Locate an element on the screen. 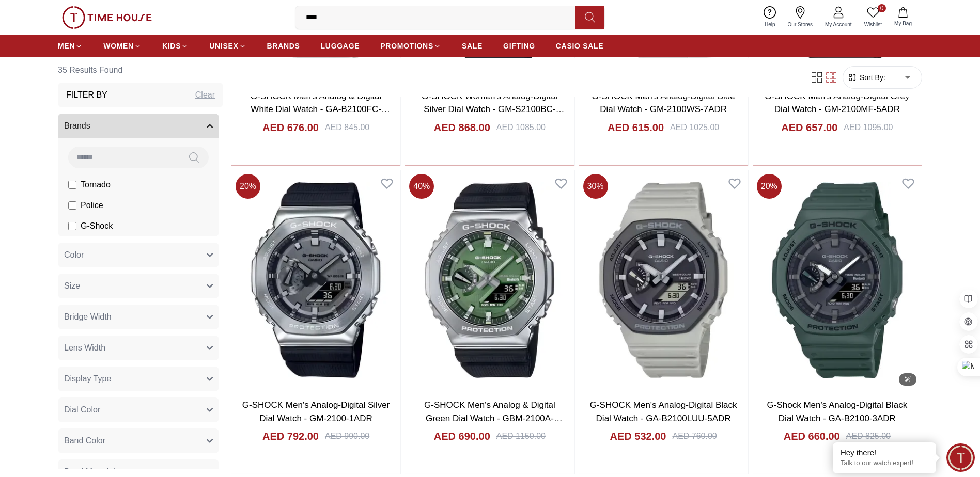 Image resolution: width=980 pixels, height=477 pixels. h6: 35 Results Found is located at coordinates (140, 71).